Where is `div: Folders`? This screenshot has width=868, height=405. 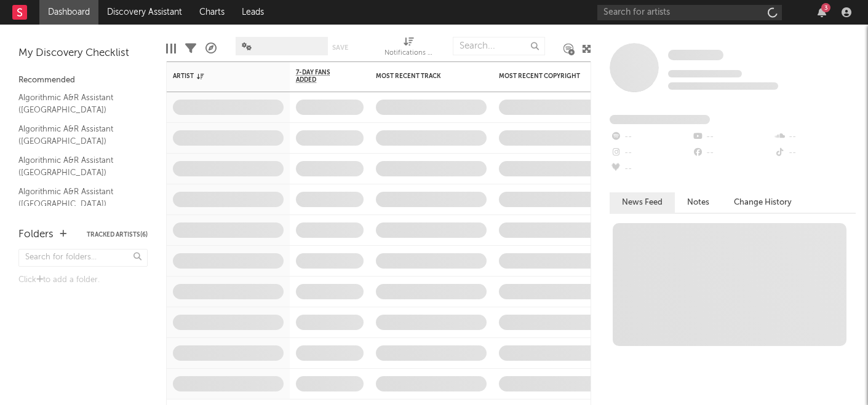
div: Folders is located at coordinates (36, 235).